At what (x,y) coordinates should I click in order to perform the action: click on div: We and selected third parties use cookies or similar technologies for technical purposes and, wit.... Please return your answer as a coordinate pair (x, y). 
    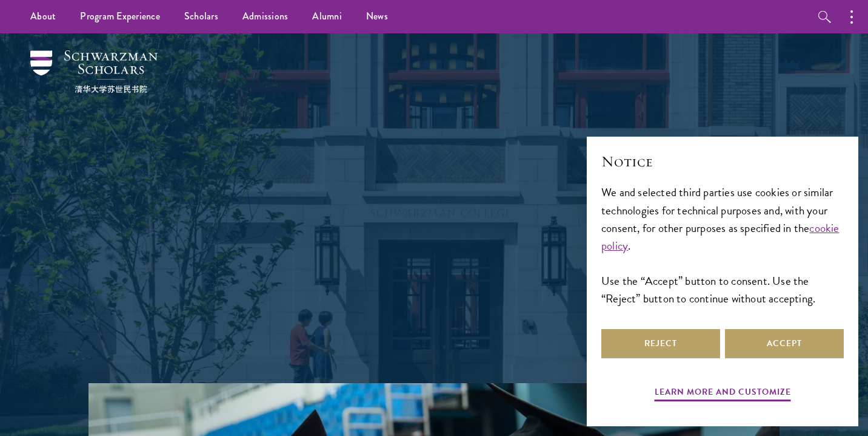
    Looking at the image, I should click on (723, 244).